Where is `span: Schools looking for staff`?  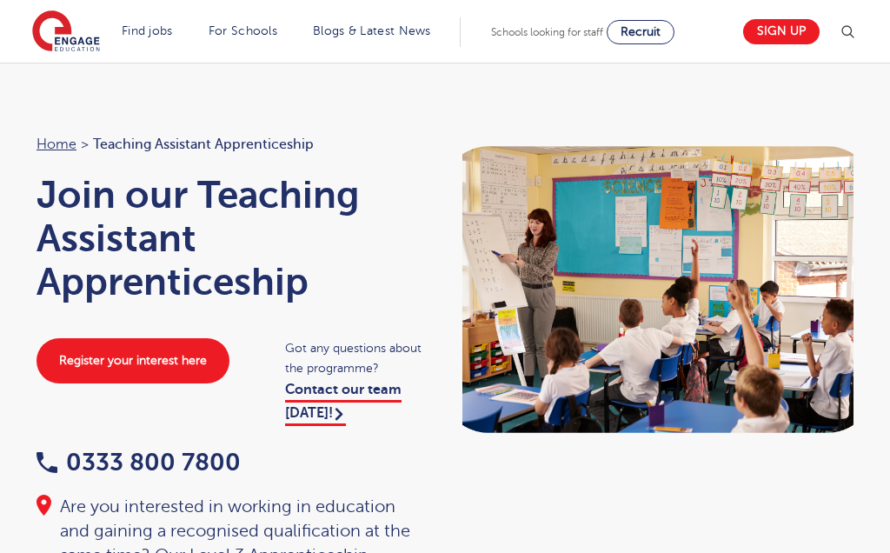 span: Schools looking for staff is located at coordinates (547, 32).